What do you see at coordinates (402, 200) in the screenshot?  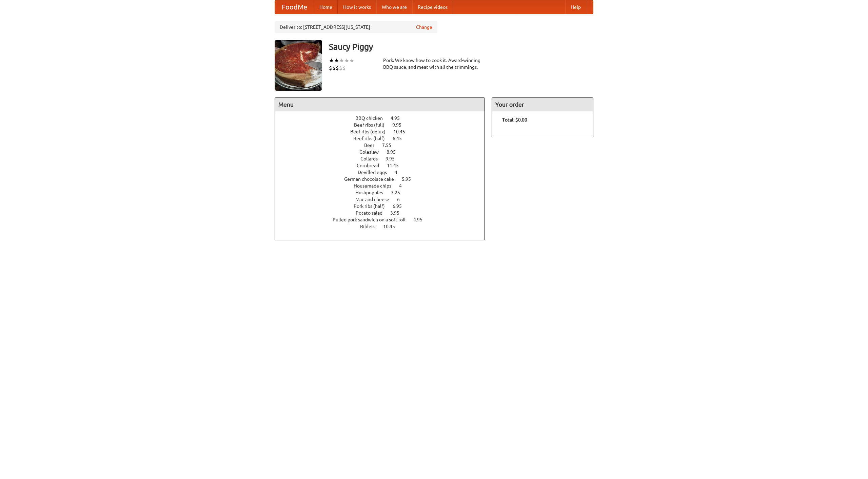 I see `span: 6` at bounding box center [402, 200].